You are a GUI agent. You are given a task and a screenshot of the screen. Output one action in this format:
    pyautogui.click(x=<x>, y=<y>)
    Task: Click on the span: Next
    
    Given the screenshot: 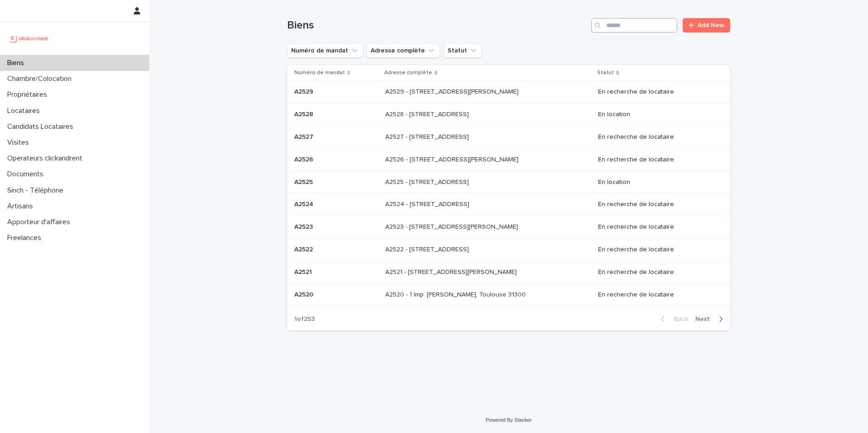 What is the action you would take?
    pyautogui.click(x=705, y=319)
    